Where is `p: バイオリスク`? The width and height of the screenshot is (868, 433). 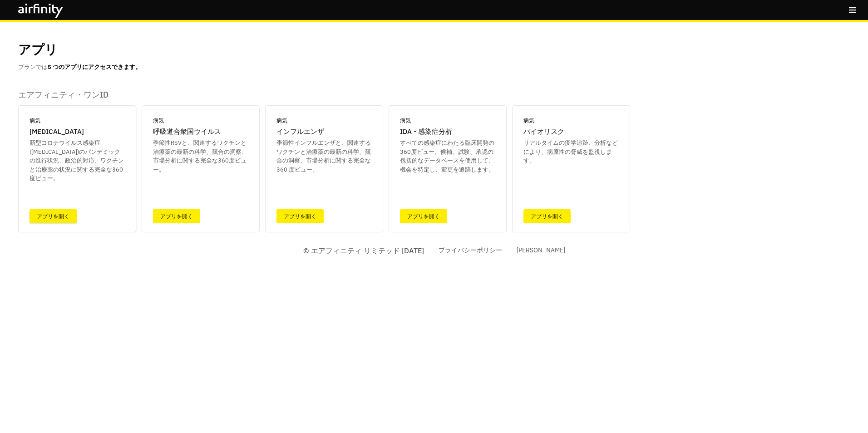 p: バイオリスク is located at coordinates (544, 132).